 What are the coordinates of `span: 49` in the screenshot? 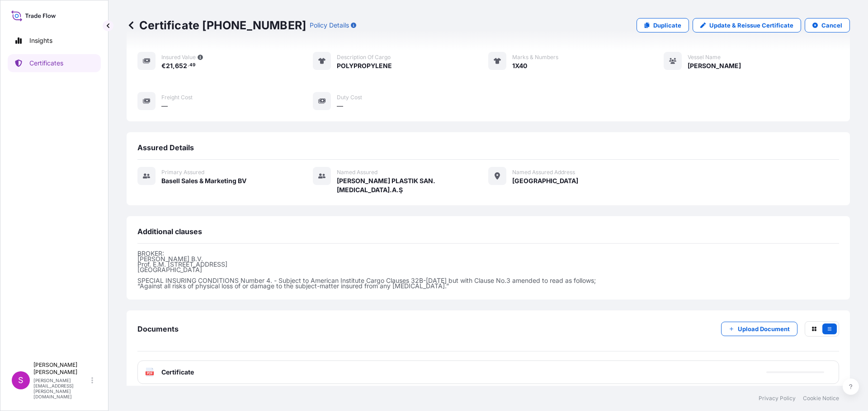 It's located at (192, 65).